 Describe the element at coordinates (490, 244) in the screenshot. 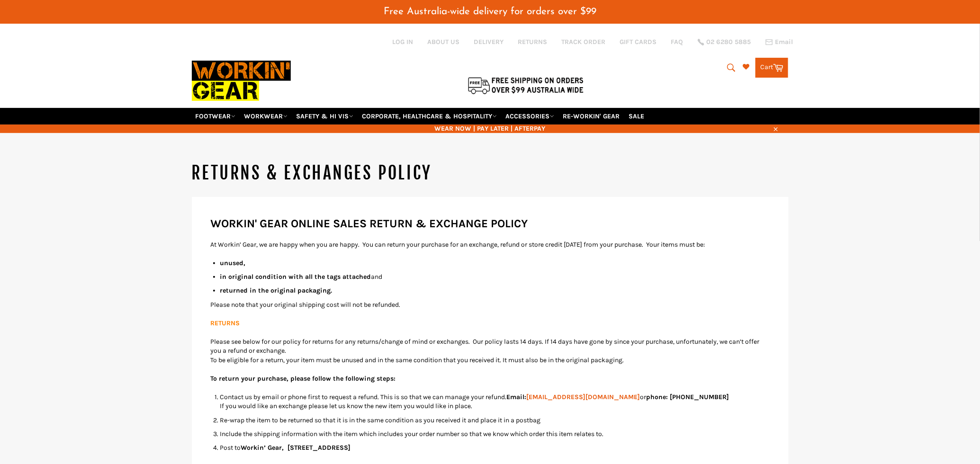

I see `p: At Workin’ Gear, we are happy when you are happy. You can return your purchase for an exchange, r...` at that location.